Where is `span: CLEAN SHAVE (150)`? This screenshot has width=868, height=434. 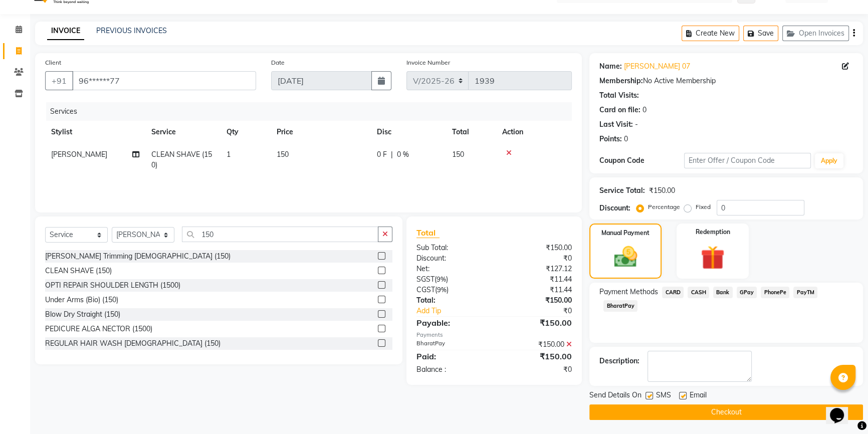
span: CLEAN SHAVE (150) is located at coordinates (181, 159).